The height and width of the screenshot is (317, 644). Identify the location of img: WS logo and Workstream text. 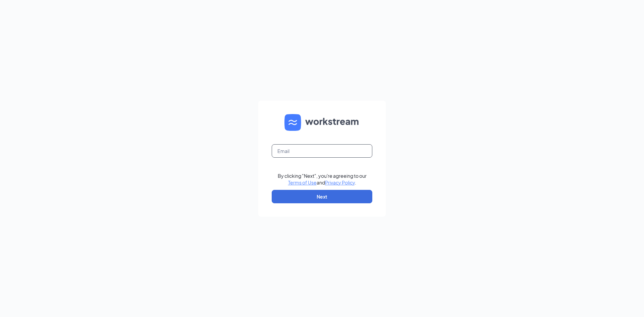
(322, 122).